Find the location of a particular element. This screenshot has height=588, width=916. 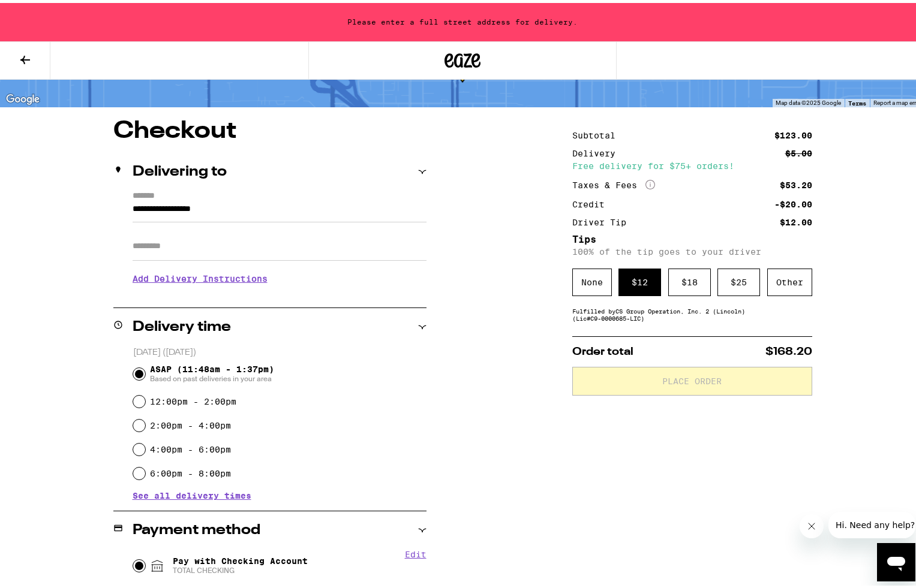

div: $123.00 is located at coordinates (792, 133).